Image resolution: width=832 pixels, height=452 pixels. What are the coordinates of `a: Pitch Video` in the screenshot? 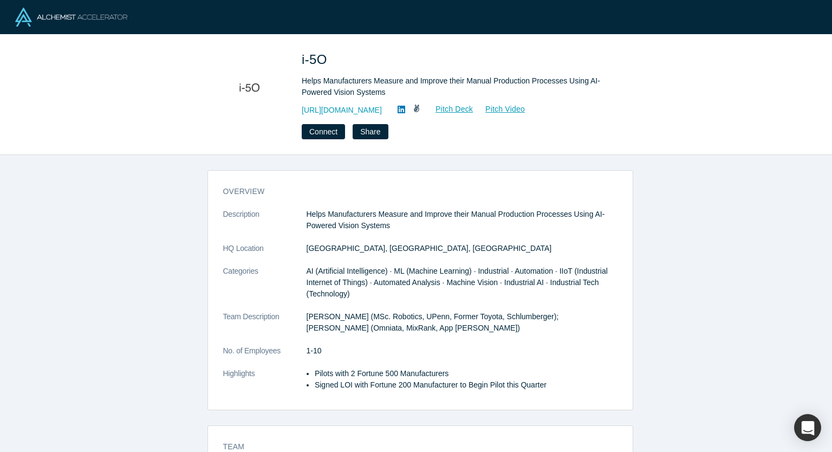 It's located at (500, 109).